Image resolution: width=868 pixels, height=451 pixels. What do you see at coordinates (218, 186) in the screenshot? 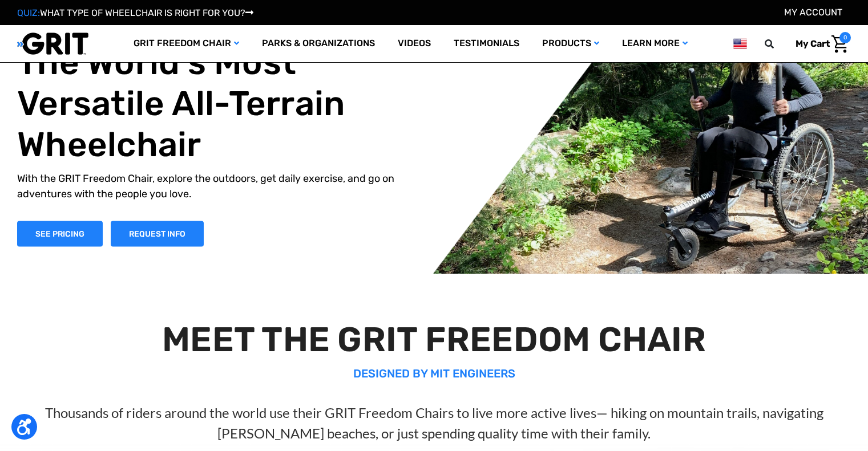
I see `p: With the GRIT Freedom Chair, explore the outdoors, get daily exercise, and go on adventures with ...` at bounding box center [218, 186].